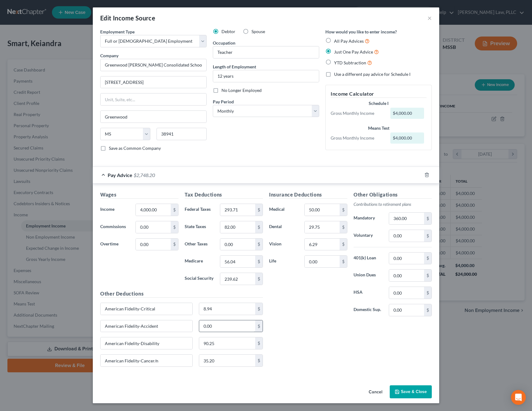 Image resolution: width=532 pixels, height=411 pixels. What do you see at coordinates (393, 194) in the screenshot?
I see `h5: Other Obligations` at bounding box center [393, 194].